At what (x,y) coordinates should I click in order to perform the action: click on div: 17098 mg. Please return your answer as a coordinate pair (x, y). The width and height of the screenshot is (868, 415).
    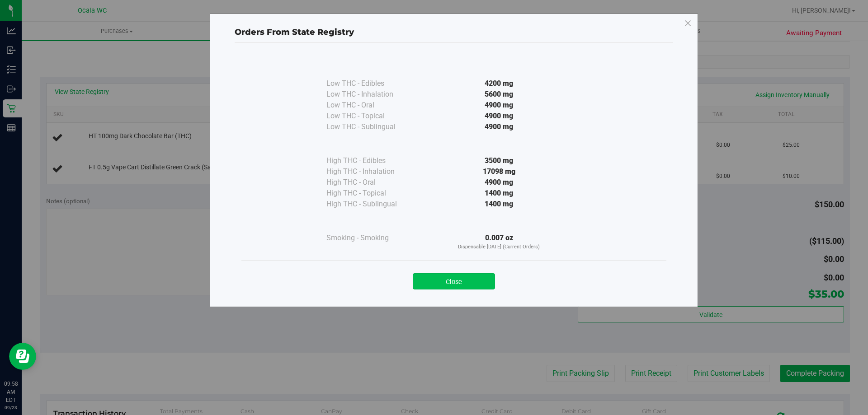
    Looking at the image, I should click on (499, 172).